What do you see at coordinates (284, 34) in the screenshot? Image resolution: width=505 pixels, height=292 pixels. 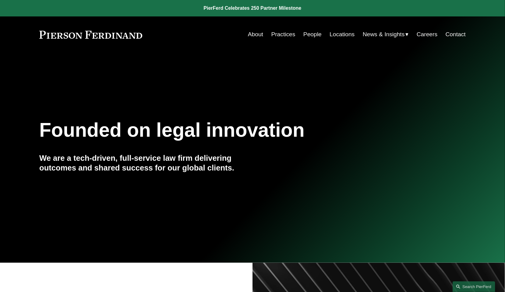 I see `a: Practices` at bounding box center [284, 34].